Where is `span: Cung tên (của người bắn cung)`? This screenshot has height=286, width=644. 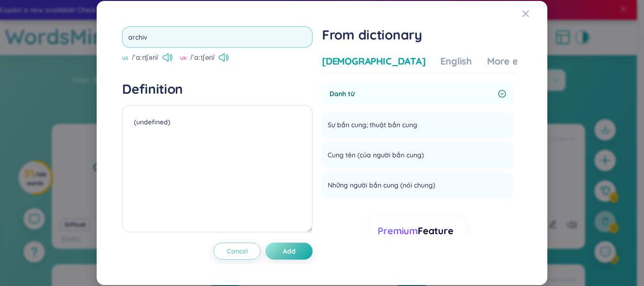 span: Cung tên (của người bắn cung) is located at coordinates (376, 155).